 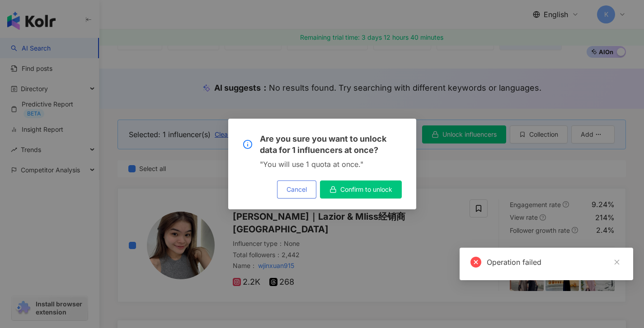 What do you see at coordinates (322, 164) in the screenshot?
I see `div: "You will use 1 quota at once."` at bounding box center [322, 164].